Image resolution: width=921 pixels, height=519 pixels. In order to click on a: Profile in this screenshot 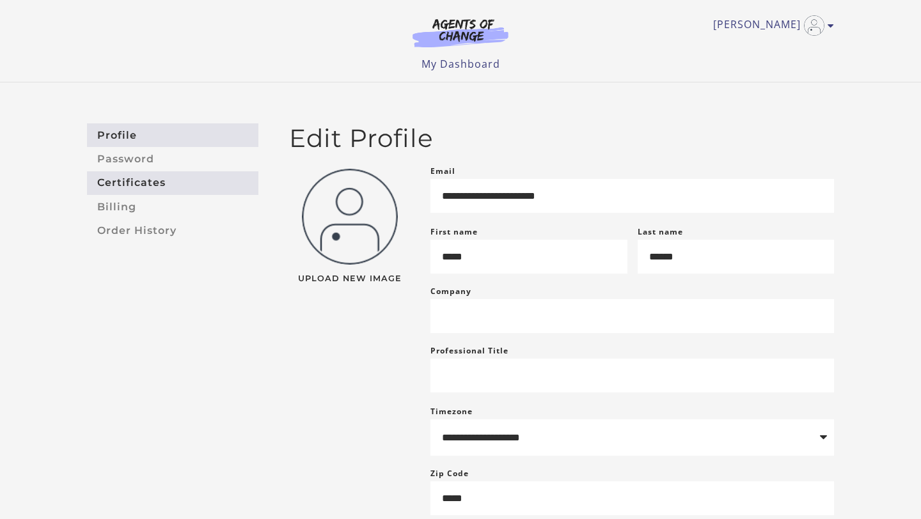, I will do `click(173, 135)`.